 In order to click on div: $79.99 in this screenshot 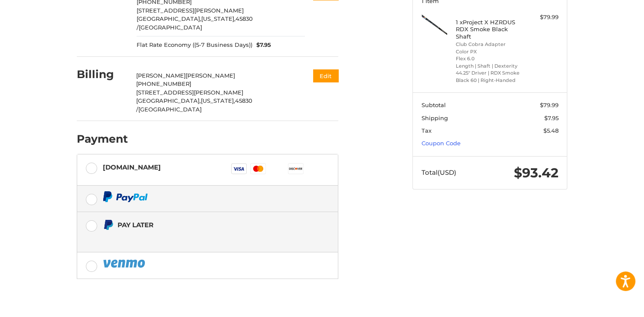, I will do `click(541, 17)`.